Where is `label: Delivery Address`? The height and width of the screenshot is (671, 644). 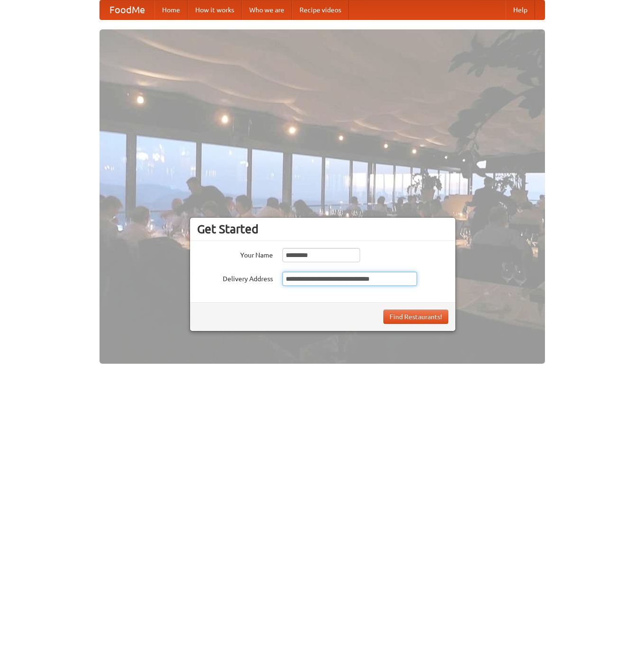
label: Delivery Address is located at coordinates (235, 277).